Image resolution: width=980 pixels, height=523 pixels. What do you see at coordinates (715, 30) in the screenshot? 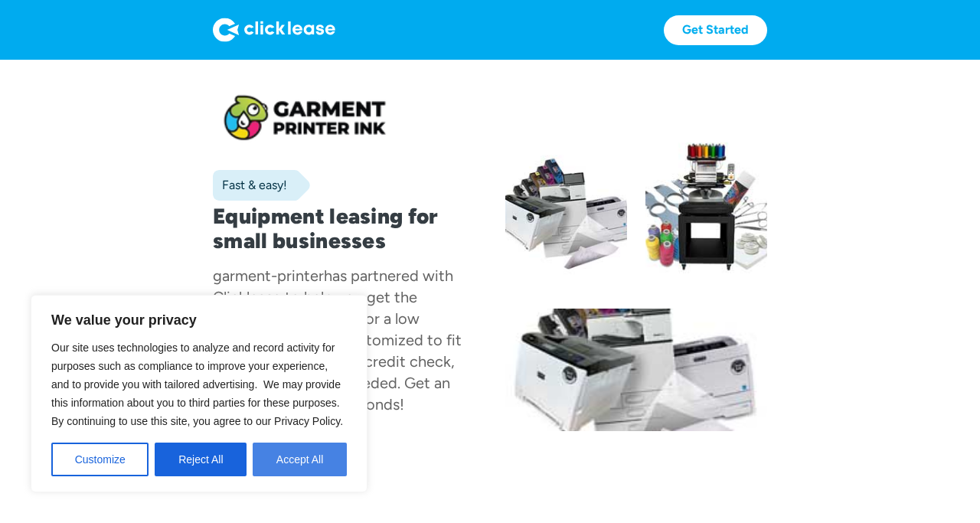
I see `a: Get Started` at bounding box center [715, 30].